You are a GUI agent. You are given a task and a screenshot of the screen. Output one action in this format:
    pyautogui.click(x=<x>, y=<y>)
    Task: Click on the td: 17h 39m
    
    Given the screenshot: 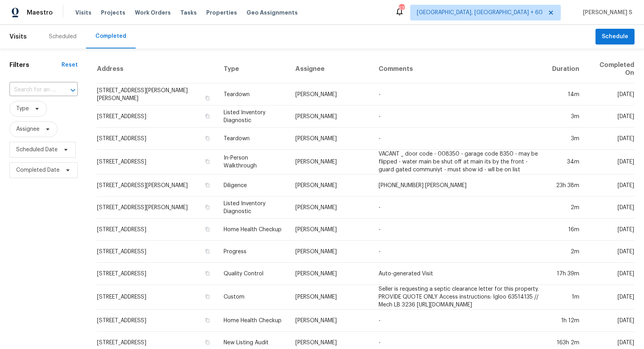 What is the action you would take?
    pyautogui.click(x=565, y=274)
    